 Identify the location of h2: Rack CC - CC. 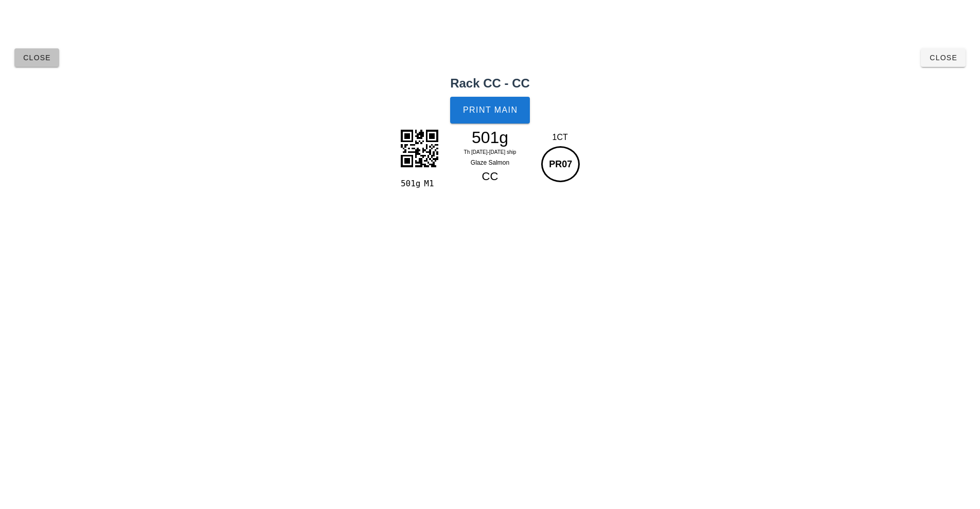
(490, 83).